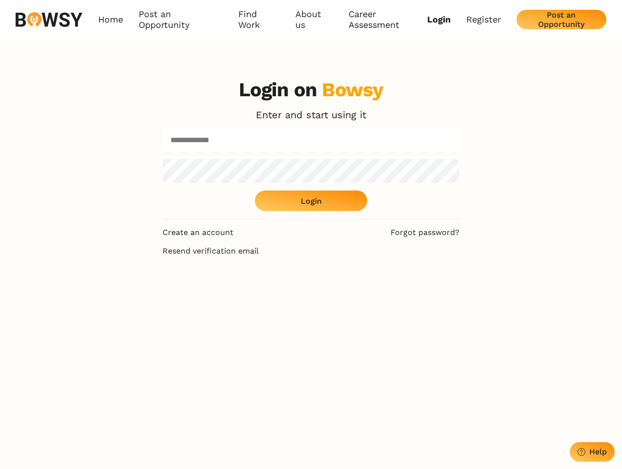  What do you see at coordinates (311, 251) in the screenshot?
I see `a: Resend verification email` at bounding box center [311, 251].